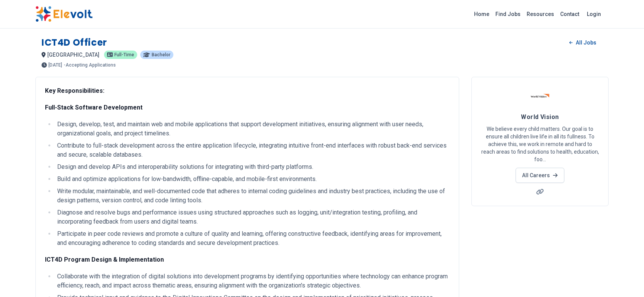 The height and width of the screenshot is (297, 644). I want to click on img: Elevolt, so click(64, 14).